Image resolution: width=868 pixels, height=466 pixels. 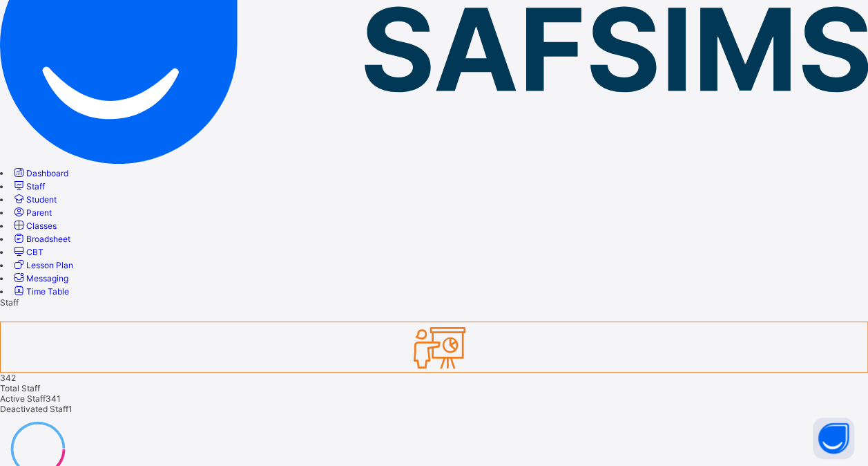 What do you see at coordinates (50, 265) in the screenshot?
I see `span: Lesson Plan` at bounding box center [50, 265].